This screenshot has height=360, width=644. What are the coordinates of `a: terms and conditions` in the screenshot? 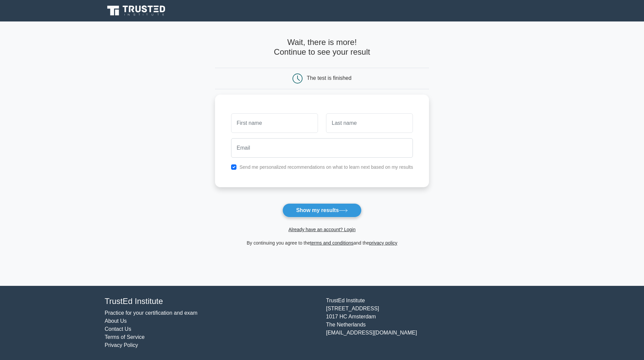 It's located at (332, 243).